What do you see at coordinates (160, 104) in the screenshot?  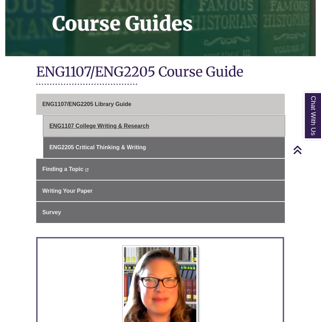 I see `a: ENG1107/ENG2205 Library Guide` at bounding box center [160, 104].